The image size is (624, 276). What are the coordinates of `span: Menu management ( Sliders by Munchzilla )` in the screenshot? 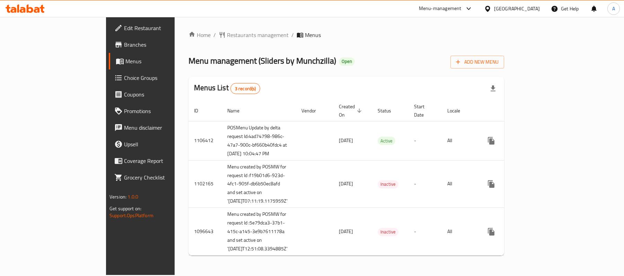 It's located at (262, 61).